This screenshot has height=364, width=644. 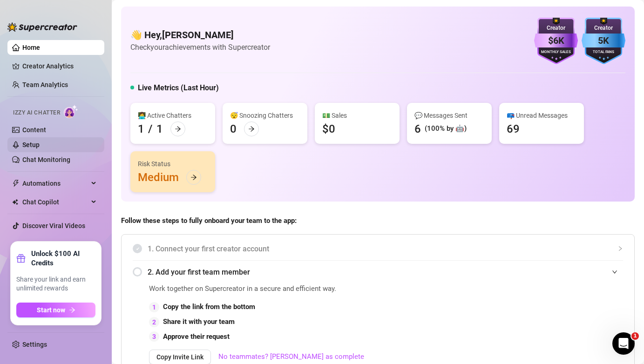 What do you see at coordinates (281, 289) in the screenshot?
I see `span: Work together on Supercreator in a secure and efficient way.` at bounding box center [281, 289].